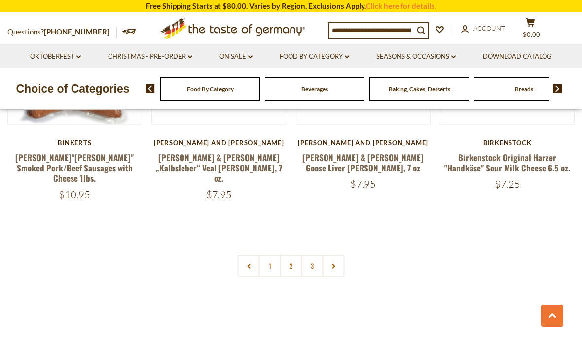 This screenshot has height=340, width=582. Describe the element at coordinates (74, 143) in the screenshot. I see `div: Binkerts` at that location.